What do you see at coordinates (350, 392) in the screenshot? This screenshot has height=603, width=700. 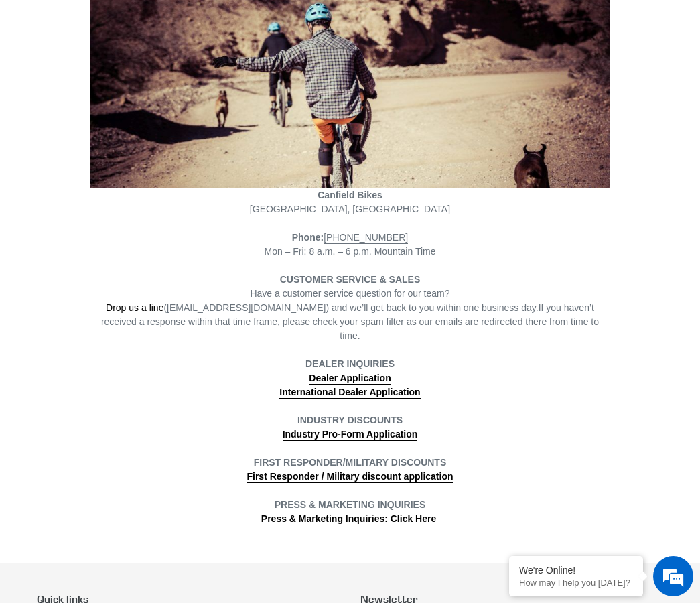 I see `strong: International Dealer Application` at bounding box center [350, 392].